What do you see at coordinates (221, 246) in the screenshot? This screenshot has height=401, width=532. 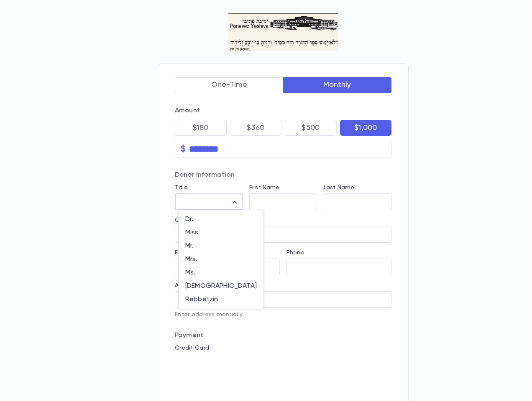 I see `span: Mr.` at bounding box center [221, 246].